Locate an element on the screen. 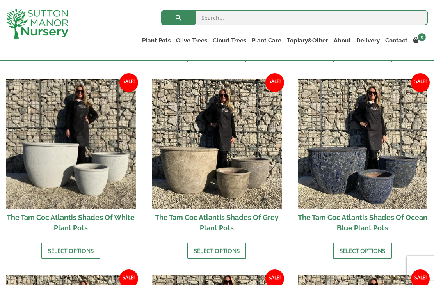 Image resolution: width=434 pixels, height=285 pixels. a: Select options for “The Tam Coc Atlantis Shades Of White Plant Pots” is located at coordinates (71, 251).